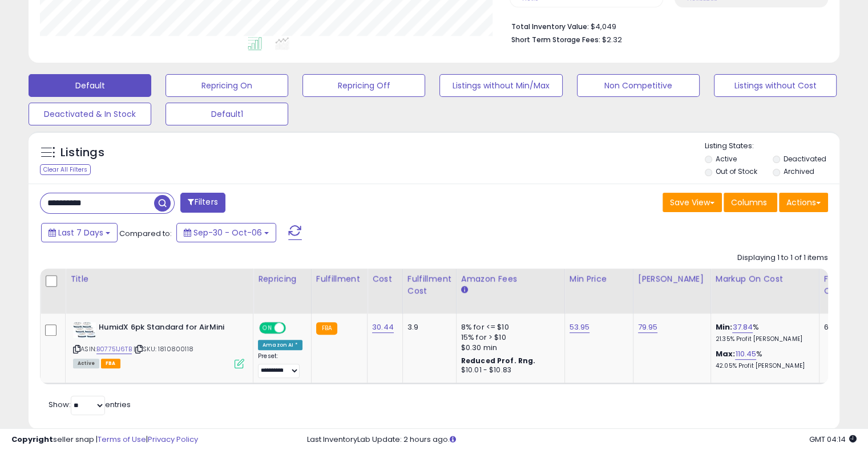 Image resolution: width=868 pixels, height=451 pixels. Describe the element at coordinates (227, 114) in the screenshot. I see `button: Default1` at that location.